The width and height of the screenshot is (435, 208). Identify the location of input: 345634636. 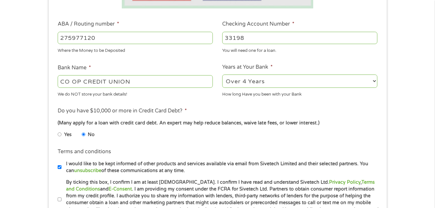
(300, 38).